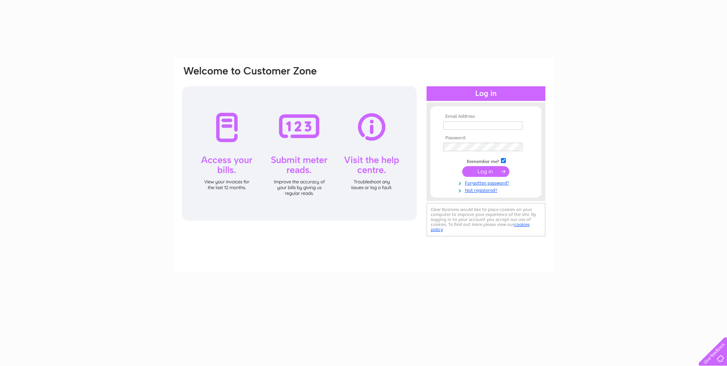 The width and height of the screenshot is (727, 366). I want to click on input: Submit, so click(486, 171).